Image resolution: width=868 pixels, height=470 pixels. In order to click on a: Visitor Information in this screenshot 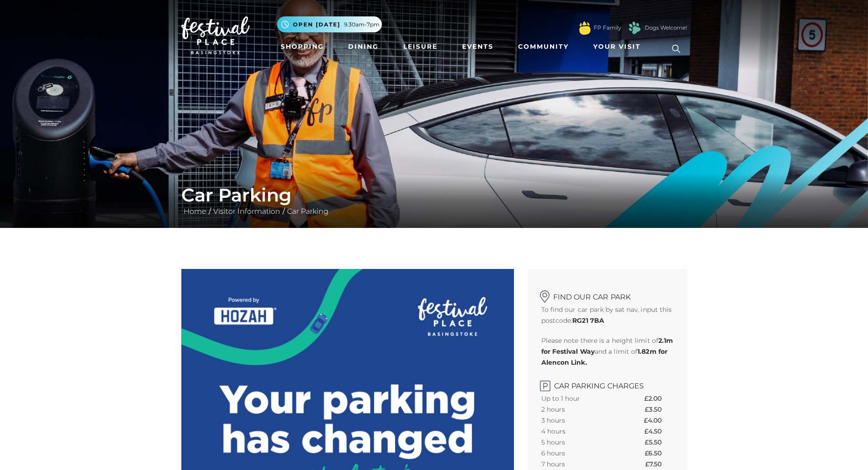, I will do `click(247, 211)`.